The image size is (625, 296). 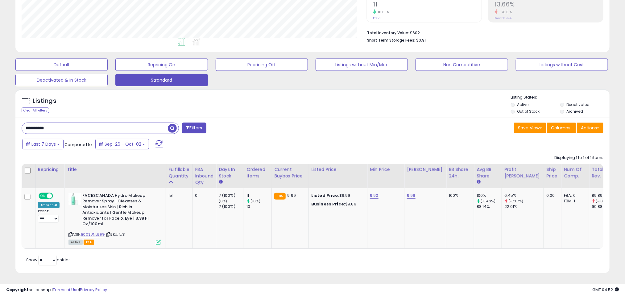 What do you see at coordinates (530, 128) in the screenshot?
I see `button: Save View` at bounding box center [530, 128].